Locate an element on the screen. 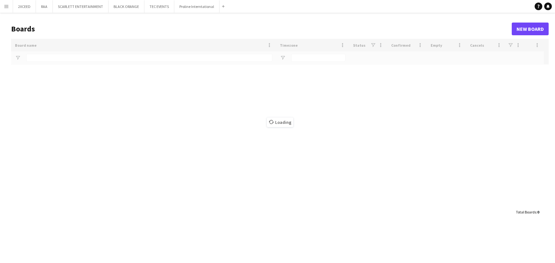 The height and width of the screenshot is (263, 555). button: SCARLETT ENTERTAINMENT is located at coordinates (81, 6).